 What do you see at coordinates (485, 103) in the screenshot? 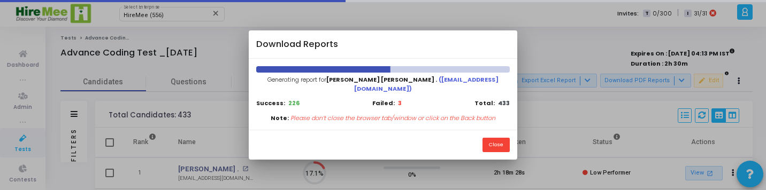
I see `b: Total:` at bounding box center [485, 103].